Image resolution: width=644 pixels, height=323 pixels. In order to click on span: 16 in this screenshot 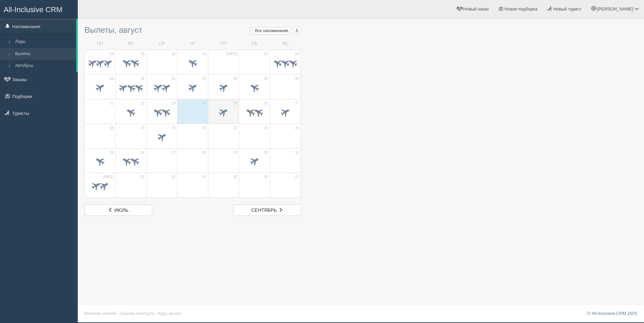, I will do `click(266, 103)`.